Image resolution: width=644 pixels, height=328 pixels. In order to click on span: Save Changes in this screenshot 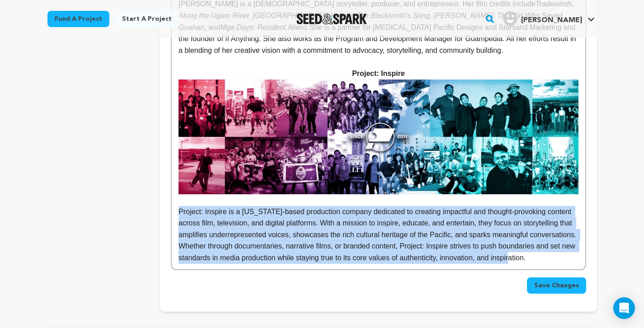, I will do `click(556, 286)`.